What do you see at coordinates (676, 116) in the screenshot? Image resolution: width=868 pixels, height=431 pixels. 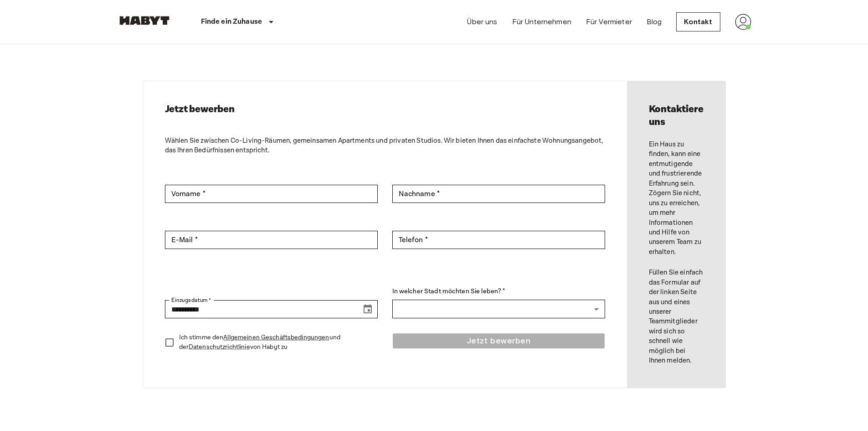 I see `h2: Kontaktiere uns` at bounding box center [676, 116].